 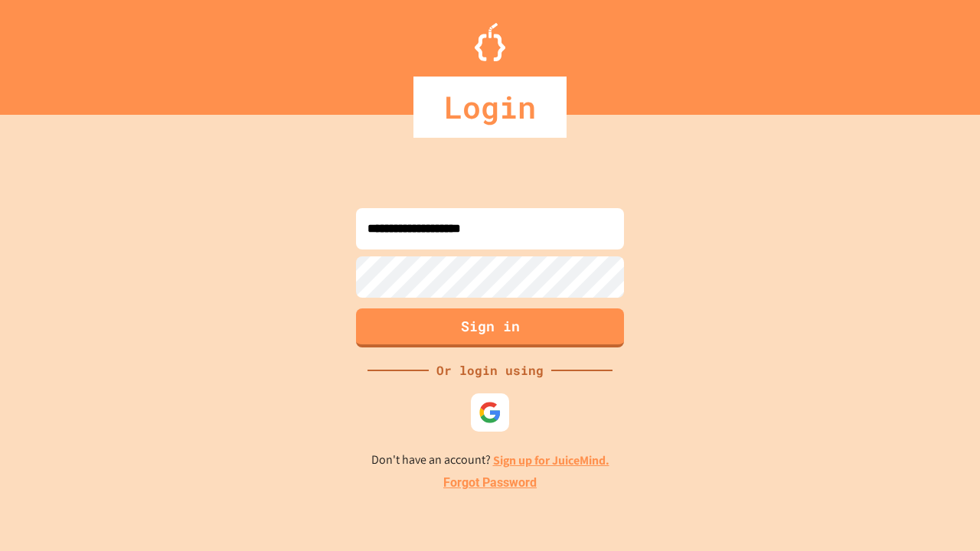 I want to click on div: Or login using, so click(x=490, y=370).